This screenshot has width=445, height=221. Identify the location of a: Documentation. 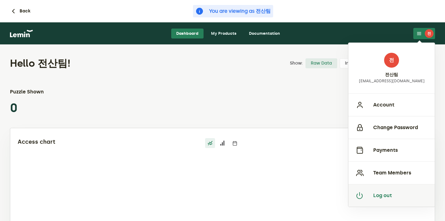
(264, 34).